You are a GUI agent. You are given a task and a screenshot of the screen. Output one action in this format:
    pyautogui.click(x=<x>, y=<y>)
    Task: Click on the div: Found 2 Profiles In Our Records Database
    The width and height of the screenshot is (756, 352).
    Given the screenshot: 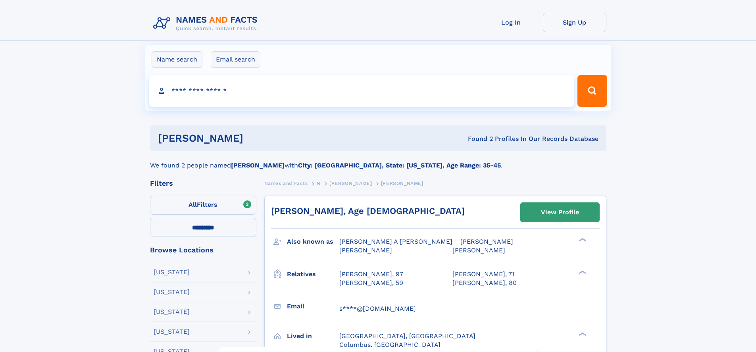 What is the action you would take?
    pyautogui.click(x=477, y=139)
    